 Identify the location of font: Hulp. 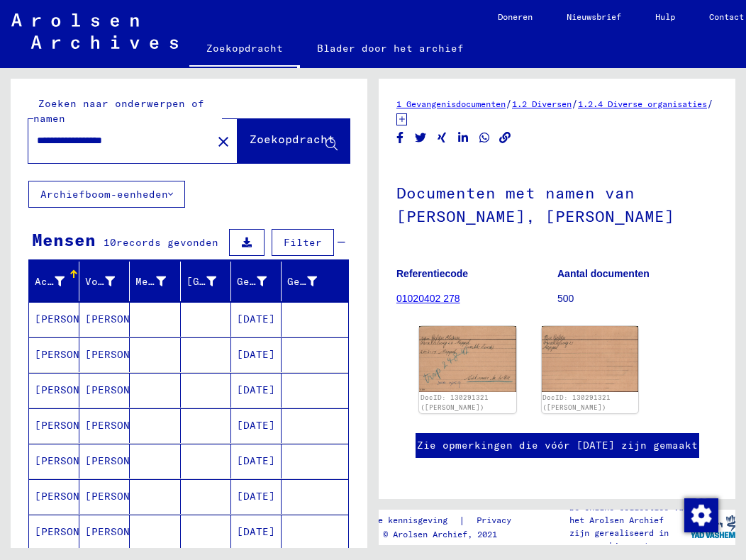
(665, 17).